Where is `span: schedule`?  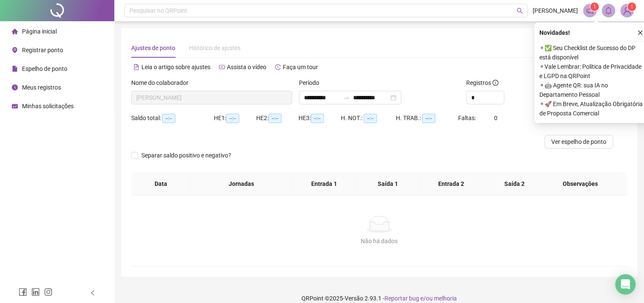 span: schedule is located at coordinates (15, 106).